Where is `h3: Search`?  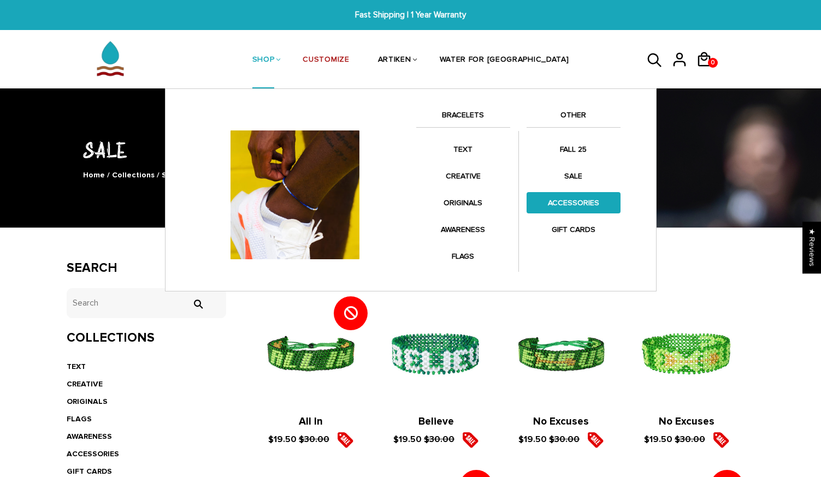 h3: Search is located at coordinates (146, 268).